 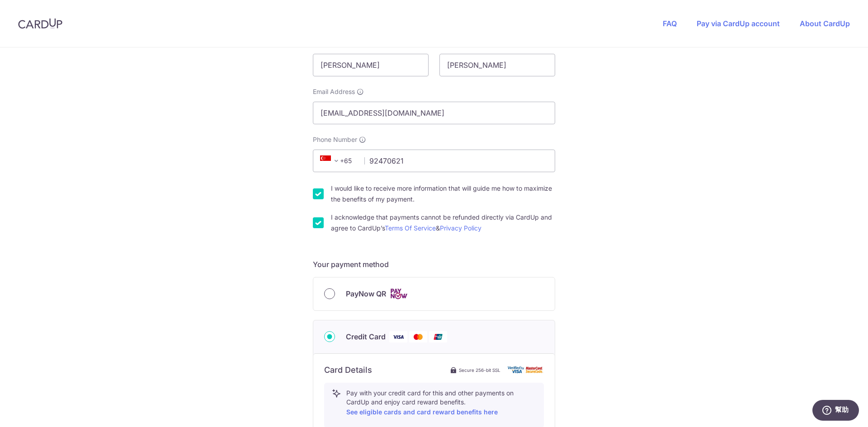 I want to click on a: Privacy Policy, so click(x=460, y=228).